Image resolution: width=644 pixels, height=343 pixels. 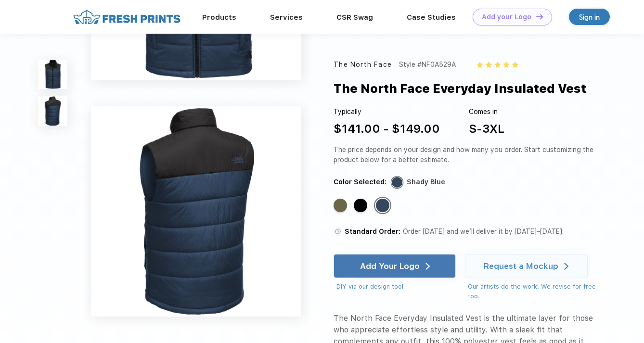 I want to click on div: DIY via our design tool., so click(x=396, y=287).